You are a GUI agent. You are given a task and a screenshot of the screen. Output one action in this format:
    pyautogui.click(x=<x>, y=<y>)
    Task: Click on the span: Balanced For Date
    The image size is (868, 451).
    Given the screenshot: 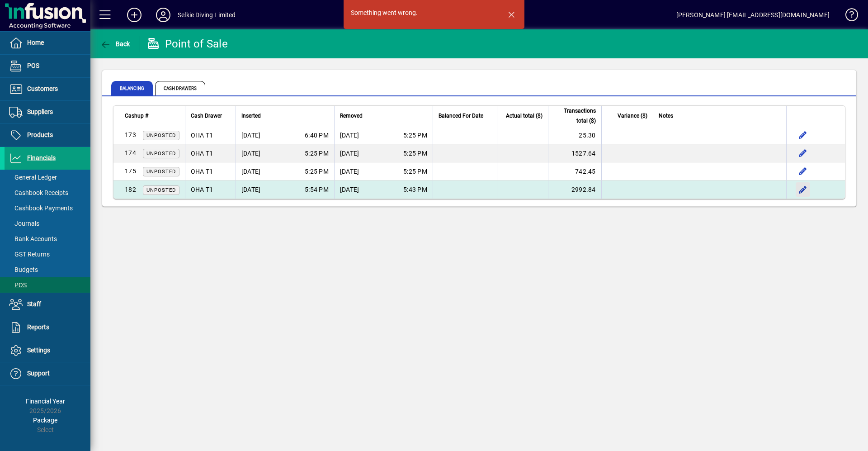 What is the action you would take?
    pyautogui.click(x=461, y=116)
    